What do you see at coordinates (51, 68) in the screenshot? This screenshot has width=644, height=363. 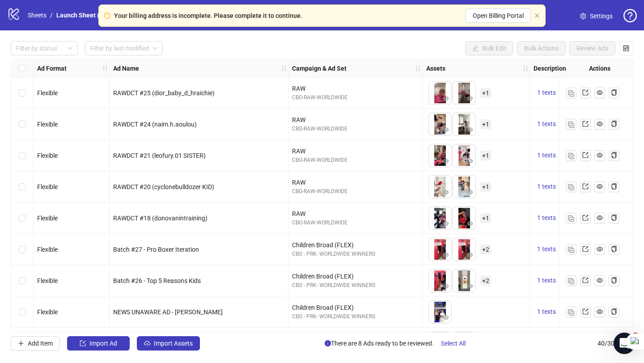 I see `strong: Ad Format` at bounding box center [51, 68].